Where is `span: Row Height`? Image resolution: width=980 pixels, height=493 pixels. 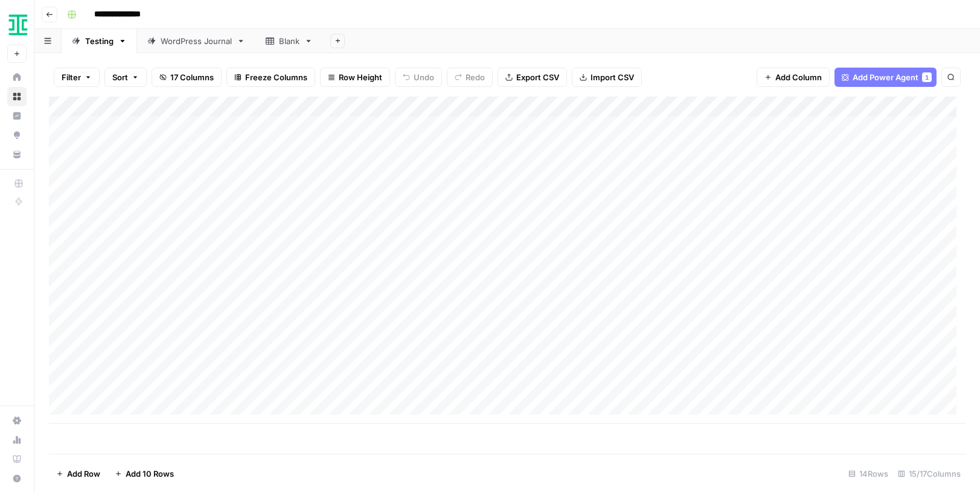 span: Row Height is located at coordinates (361, 77).